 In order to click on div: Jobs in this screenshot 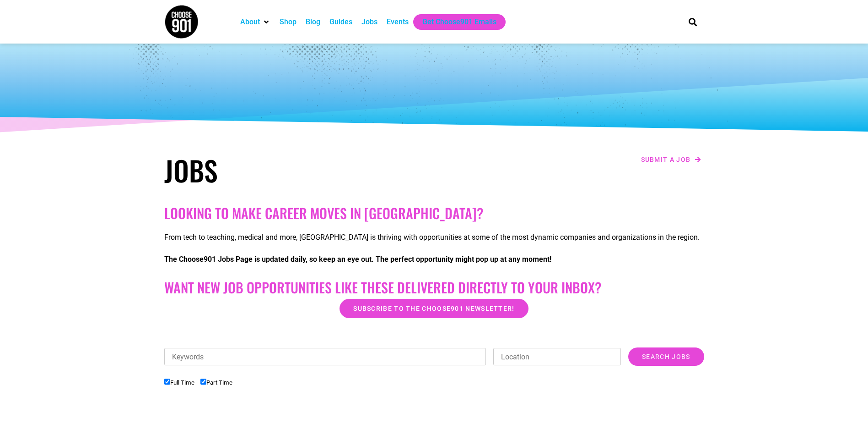, I will do `click(369, 22)`.